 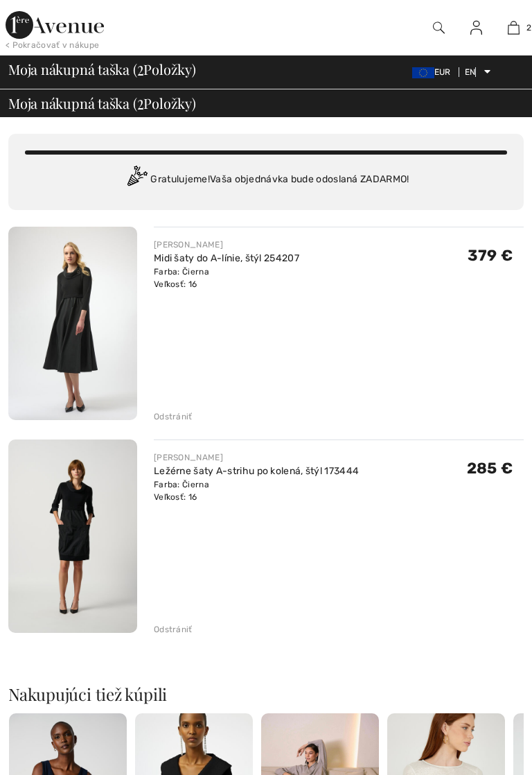 I want to click on img: Moje informácie, so click(x=476, y=28).